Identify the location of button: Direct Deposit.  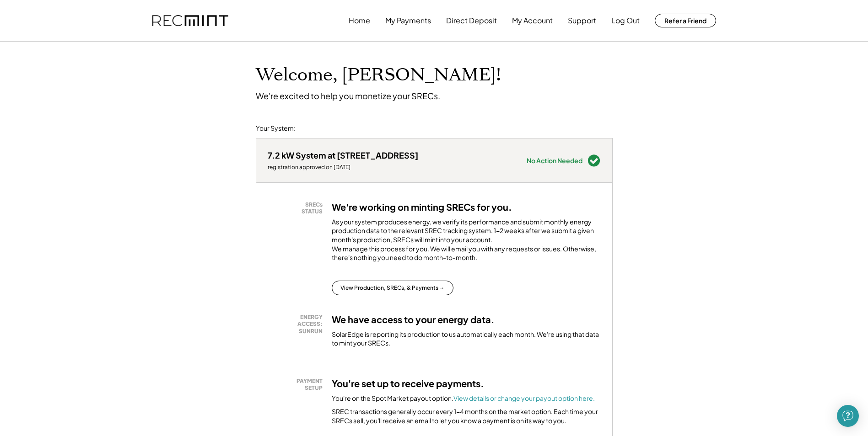
(471, 20).